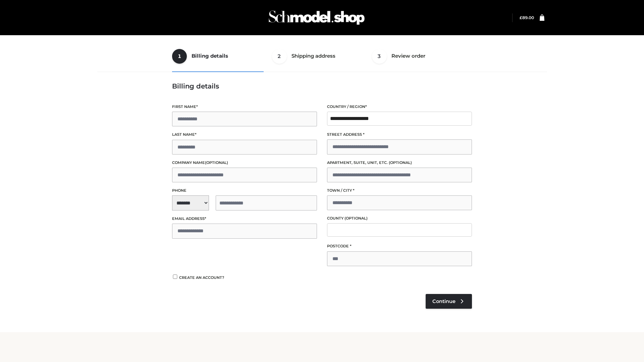 Image resolution: width=644 pixels, height=362 pixels. I want to click on a: Schmodel Admin 964, so click(317, 18).